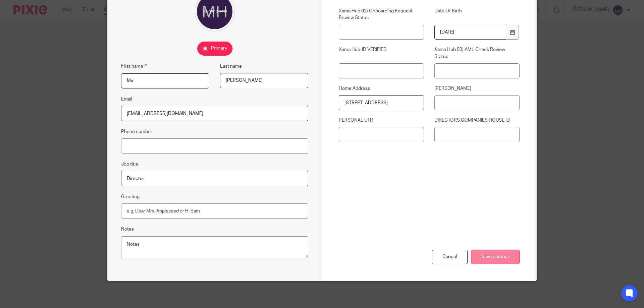 This screenshot has width=644, height=308. I want to click on label: DIRECTORS COMPANIES HOUSE ID, so click(477, 121).